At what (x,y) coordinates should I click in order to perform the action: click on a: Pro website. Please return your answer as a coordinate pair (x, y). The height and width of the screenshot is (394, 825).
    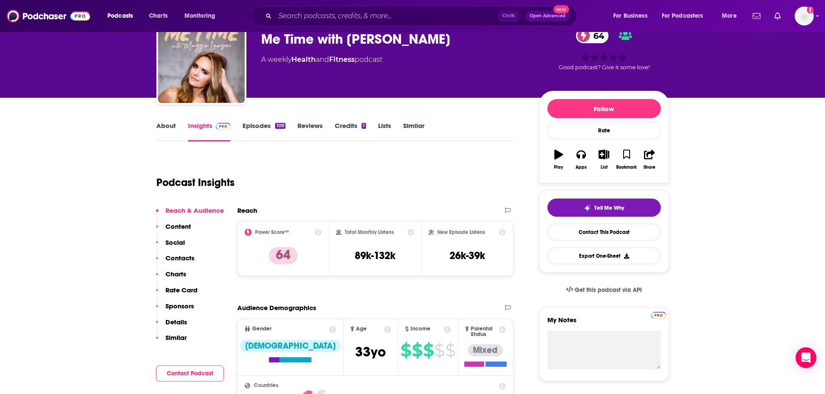
    Looking at the image, I should click on (658, 315).